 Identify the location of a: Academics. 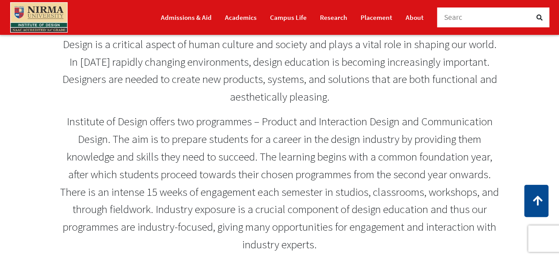
(241, 17).